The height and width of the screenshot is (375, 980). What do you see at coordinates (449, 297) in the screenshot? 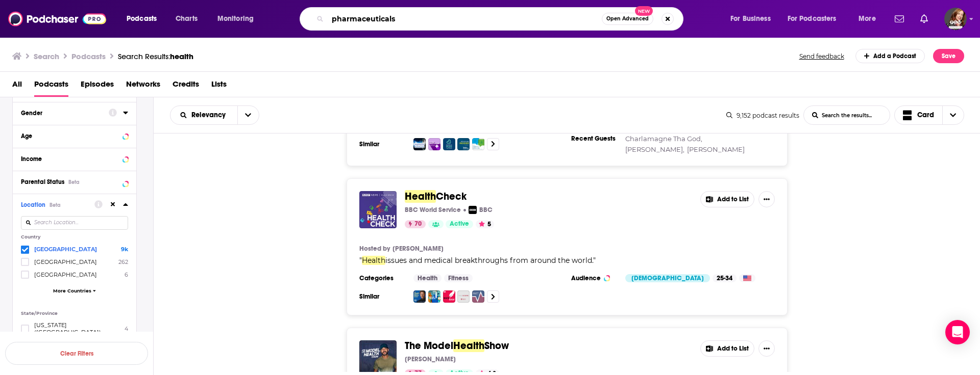
I see `img: Health Report - Separate stories podcast` at bounding box center [449, 297].